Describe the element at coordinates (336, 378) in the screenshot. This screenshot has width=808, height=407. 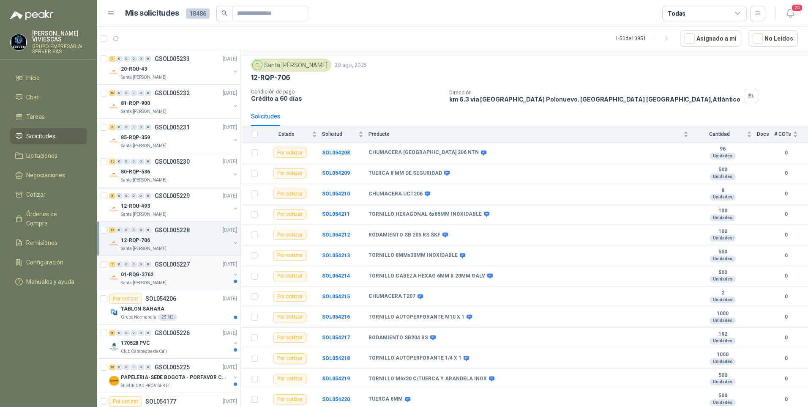
I see `b: SOL054219` at that location.